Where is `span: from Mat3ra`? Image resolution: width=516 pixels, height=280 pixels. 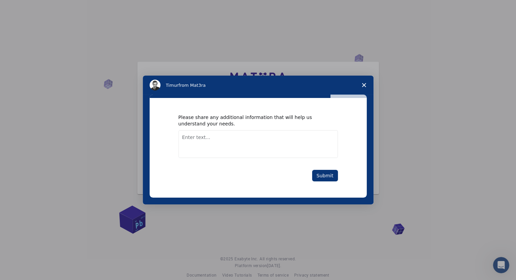
span: from Mat3ra is located at coordinates (192, 85).